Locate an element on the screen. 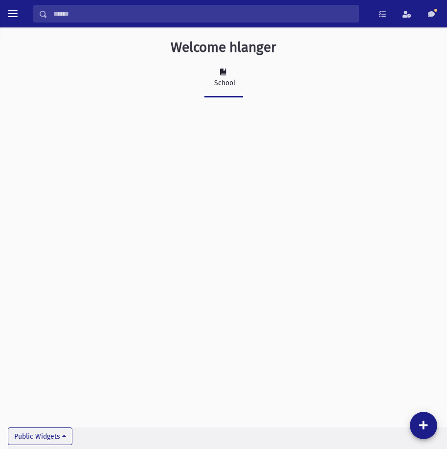 The image size is (447, 449). button: toggle menu is located at coordinates (13, 14).